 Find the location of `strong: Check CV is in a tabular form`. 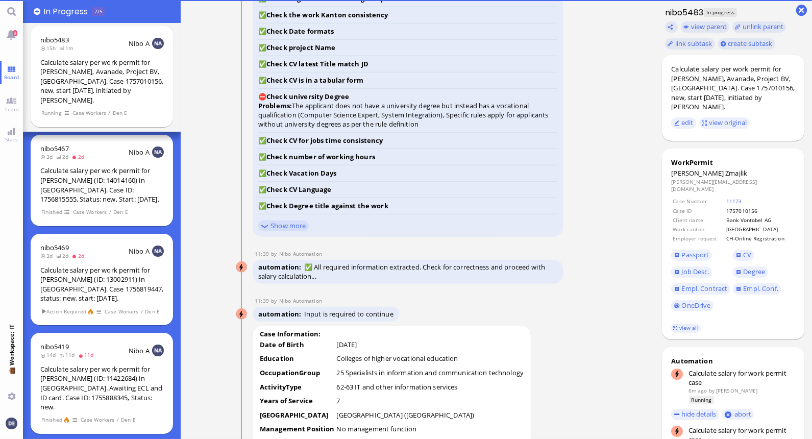

strong: Check CV is in a tabular form is located at coordinates (315, 80).